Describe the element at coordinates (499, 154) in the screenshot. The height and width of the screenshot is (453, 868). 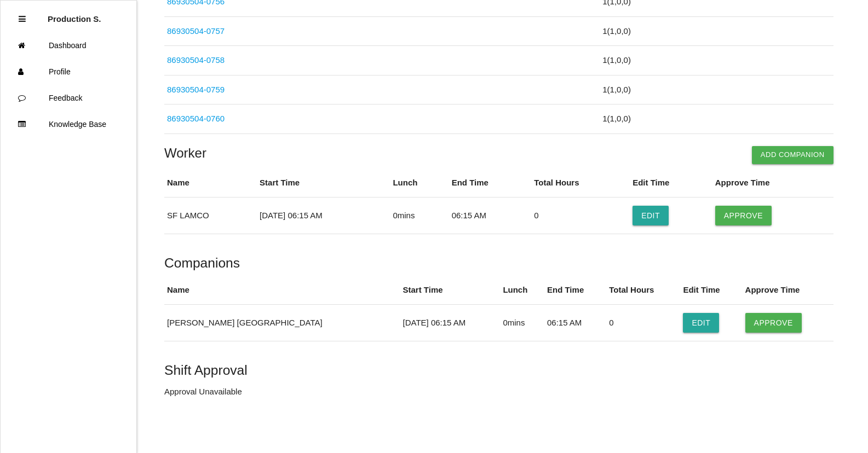
I see `h4: Worker` at that location.